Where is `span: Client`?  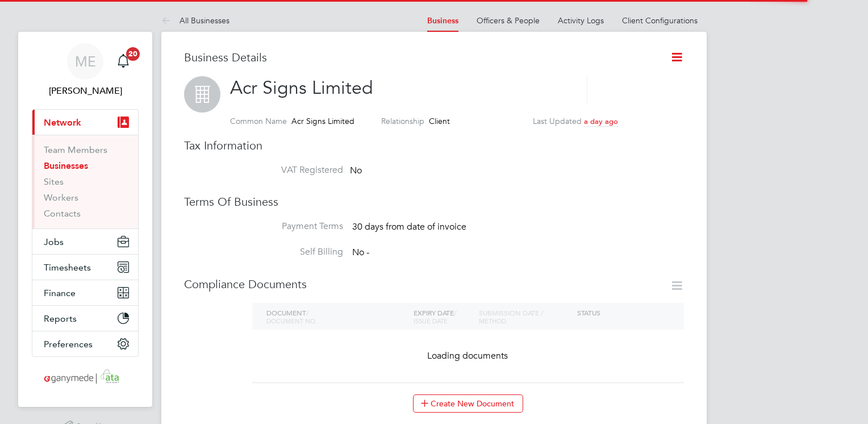 span: Client is located at coordinates (439, 121).